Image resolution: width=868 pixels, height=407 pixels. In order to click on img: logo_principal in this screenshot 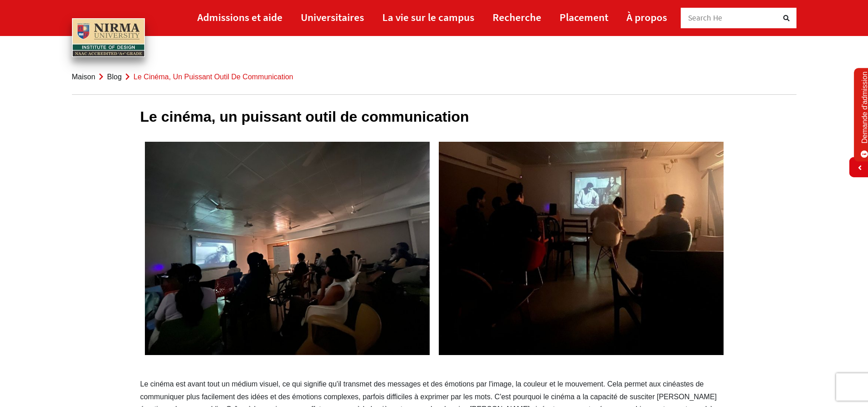, I will do `click(109, 38)`.